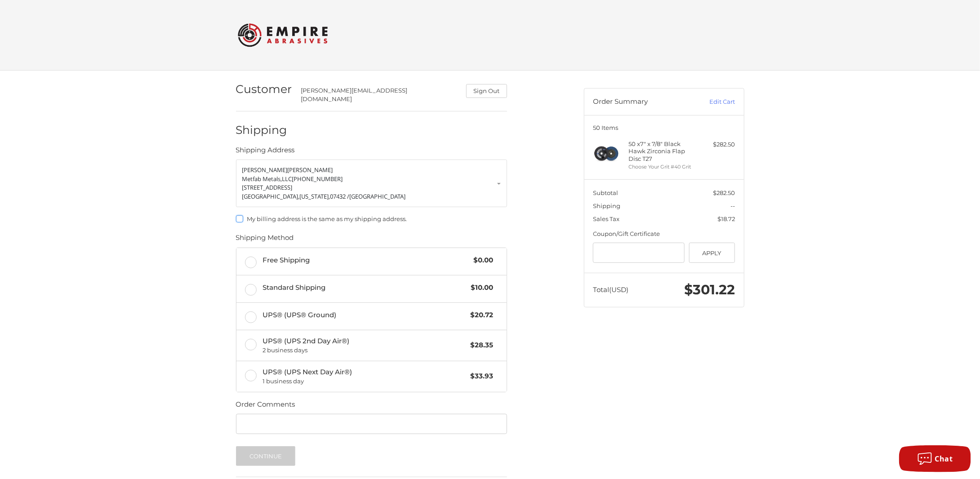 The width and height of the screenshot is (980, 479). Describe the element at coordinates (486, 91) in the screenshot. I see `button: Sign Out` at that location.